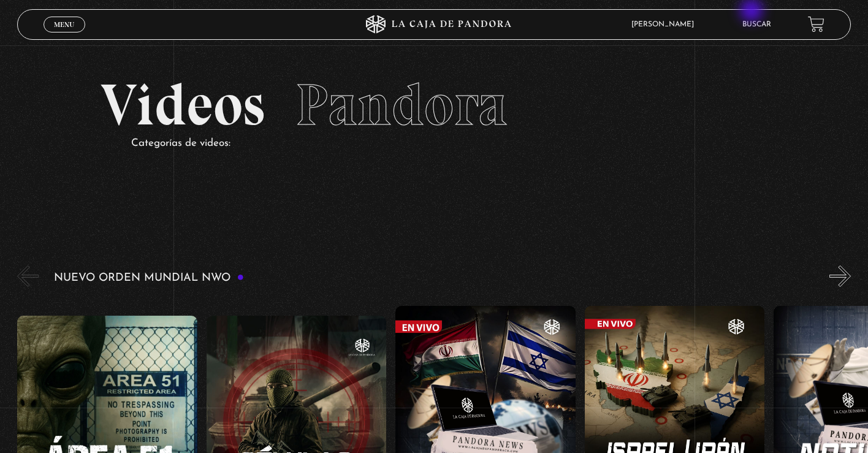 This screenshot has width=868, height=453. What do you see at coordinates (840, 275) in the screenshot?
I see `button: Next` at bounding box center [840, 275].